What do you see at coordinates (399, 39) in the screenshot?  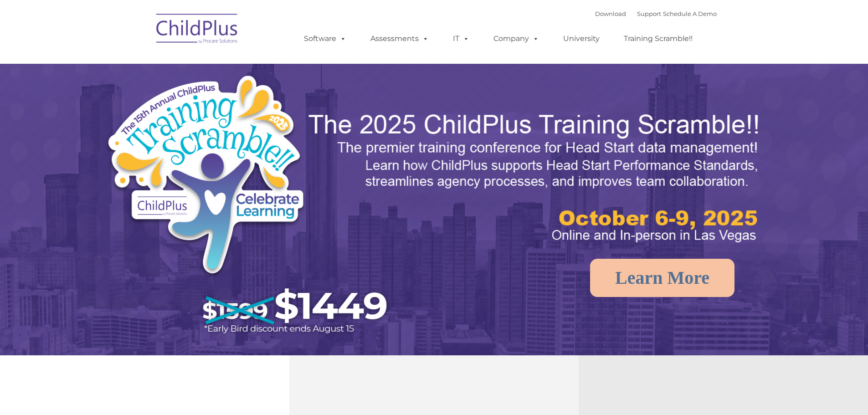 I see `a: Assessments` at bounding box center [399, 39].